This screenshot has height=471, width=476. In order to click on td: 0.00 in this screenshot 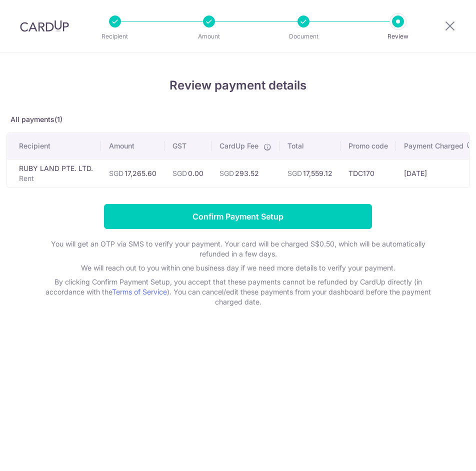, I will do `click(188, 173)`.